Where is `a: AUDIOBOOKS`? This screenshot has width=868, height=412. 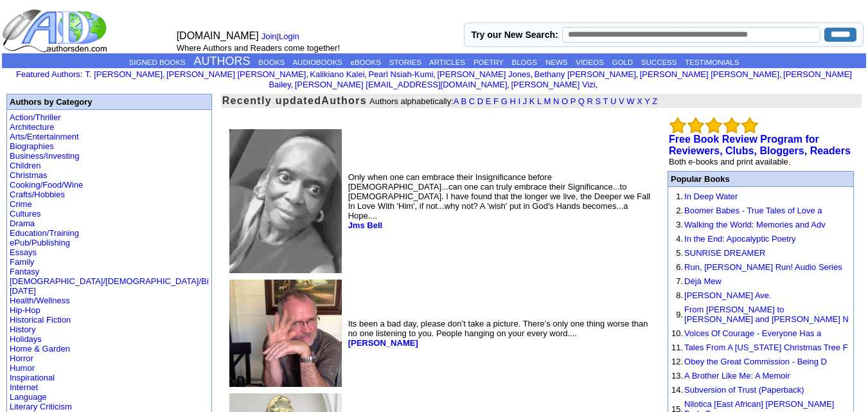 a: AUDIOBOOKS is located at coordinates (317, 62).